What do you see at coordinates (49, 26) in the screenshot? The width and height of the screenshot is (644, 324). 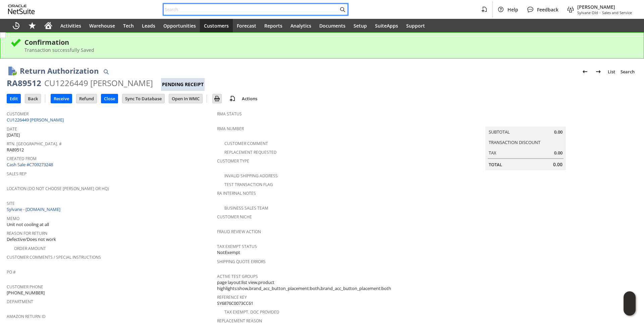 I see `svg: Home` at bounding box center [49, 26].